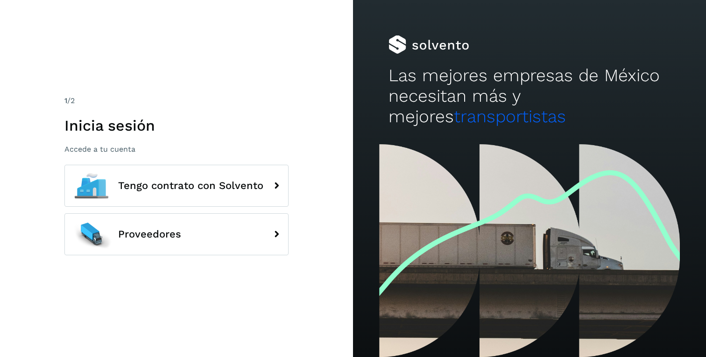 The width and height of the screenshot is (706, 357). I want to click on span: transportistas, so click(510, 116).